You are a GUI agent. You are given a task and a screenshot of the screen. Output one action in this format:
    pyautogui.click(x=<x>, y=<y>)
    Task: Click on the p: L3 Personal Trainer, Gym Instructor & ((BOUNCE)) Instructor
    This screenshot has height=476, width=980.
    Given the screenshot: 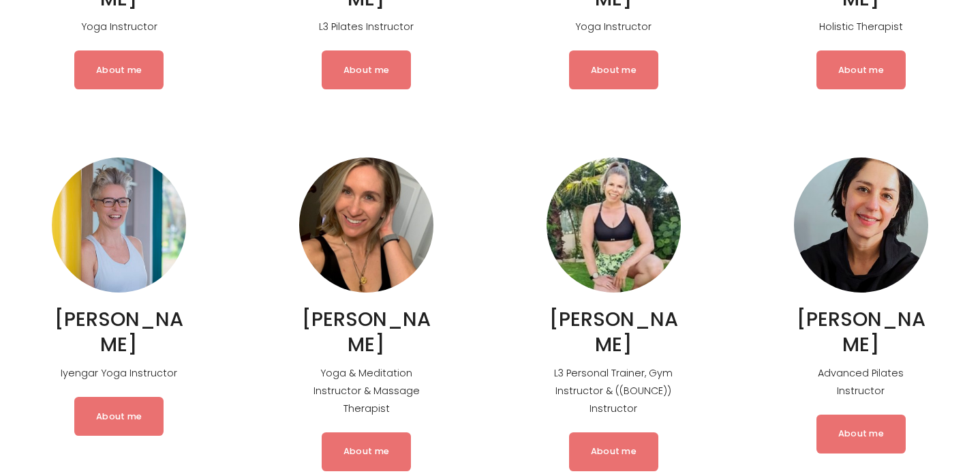 What is the action you would take?
    pyautogui.click(x=613, y=391)
    